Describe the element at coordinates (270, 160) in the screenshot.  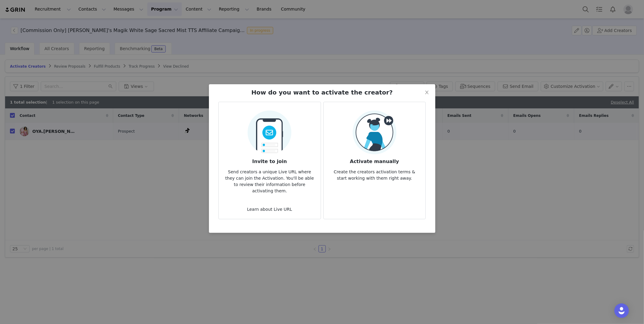
I see `h3: Invite to join` at that location.